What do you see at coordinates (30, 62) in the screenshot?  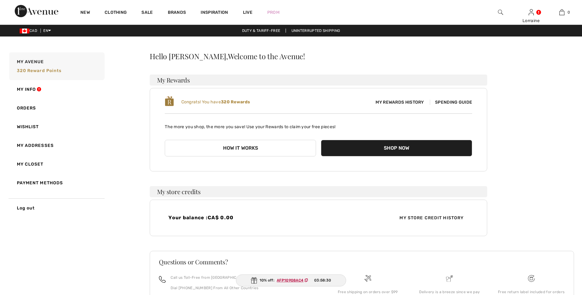 I see `span: My Avenue` at bounding box center [30, 62].